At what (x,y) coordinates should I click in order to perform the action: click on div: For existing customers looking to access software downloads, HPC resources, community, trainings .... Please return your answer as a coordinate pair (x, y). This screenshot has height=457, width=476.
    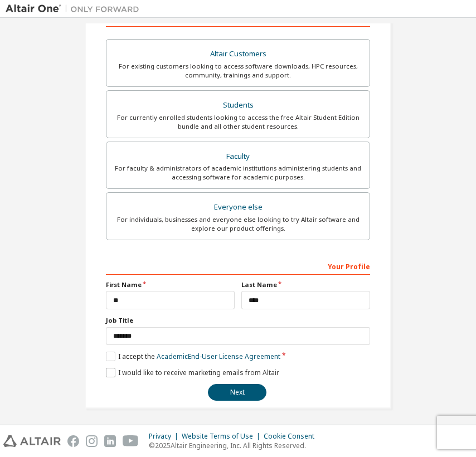
    Looking at the image, I should click on (238, 71).